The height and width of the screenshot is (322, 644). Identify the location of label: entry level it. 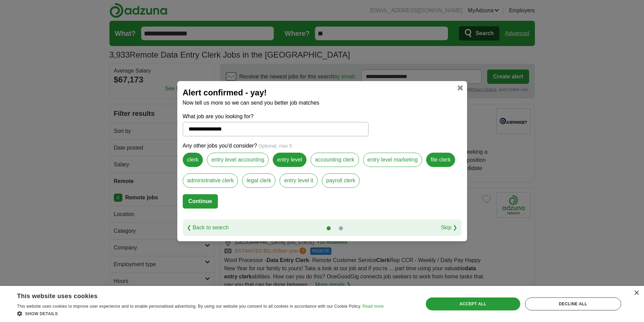
(298, 181).